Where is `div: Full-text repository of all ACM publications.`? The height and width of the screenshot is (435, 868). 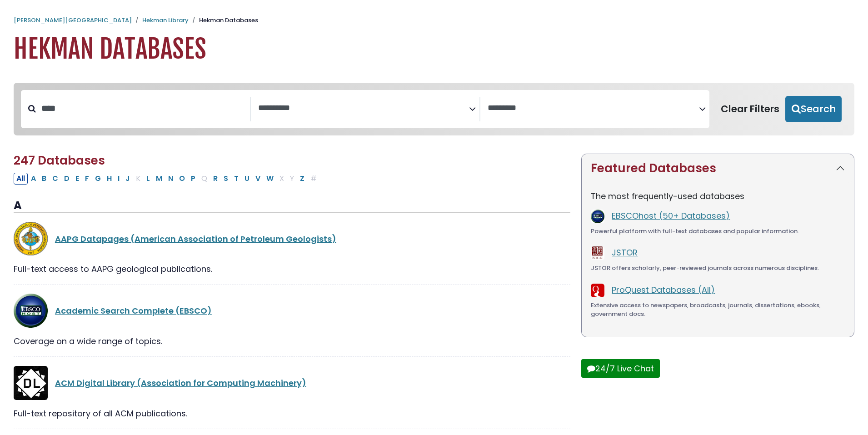 div: Full-text repository of all ACM publications. is located at coordinates (292, 413).